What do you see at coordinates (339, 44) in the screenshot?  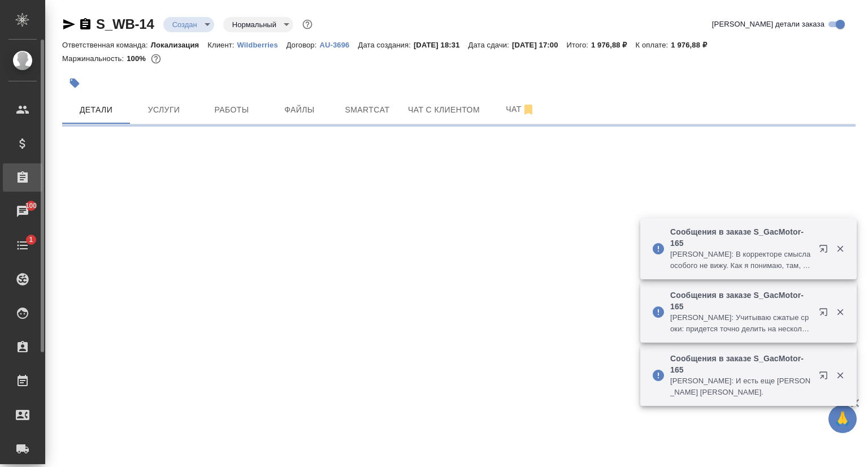 I see `a: AU-3696` at bounding box center [339, 44].